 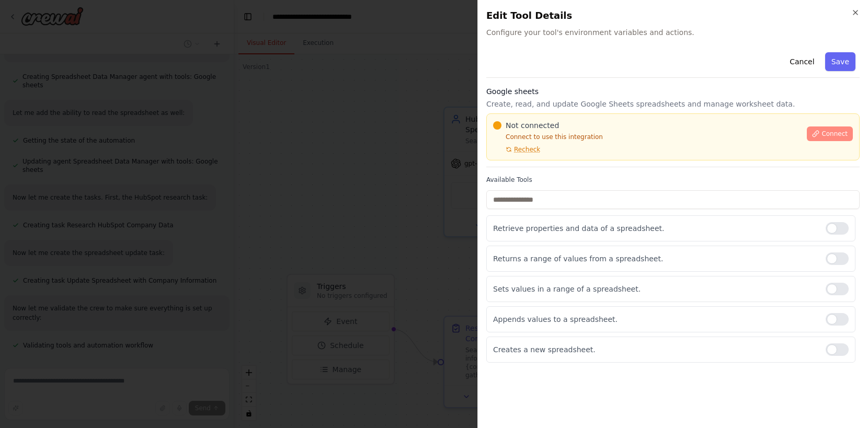 I want to click on p: Creates a new spreadsheet., so click(x=655, y=349).